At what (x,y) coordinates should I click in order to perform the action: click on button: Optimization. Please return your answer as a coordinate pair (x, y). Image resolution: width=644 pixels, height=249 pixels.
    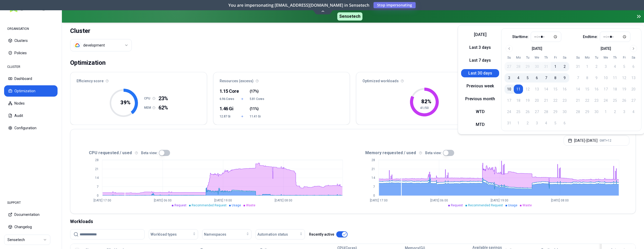
    Looking at the image, I should click on (31, 91).